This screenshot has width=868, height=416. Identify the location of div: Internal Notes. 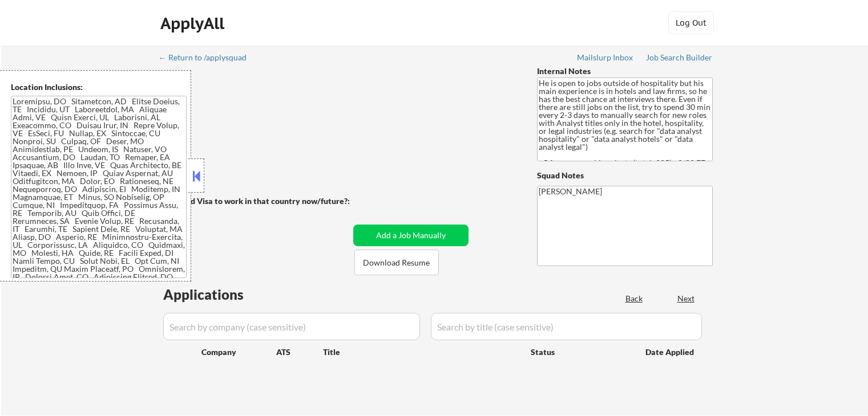
(625, 72).